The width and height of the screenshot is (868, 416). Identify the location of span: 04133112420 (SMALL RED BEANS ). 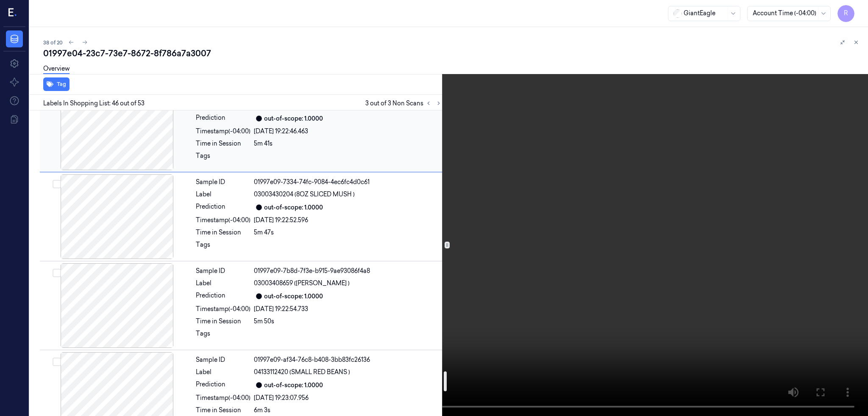
(301, 372).